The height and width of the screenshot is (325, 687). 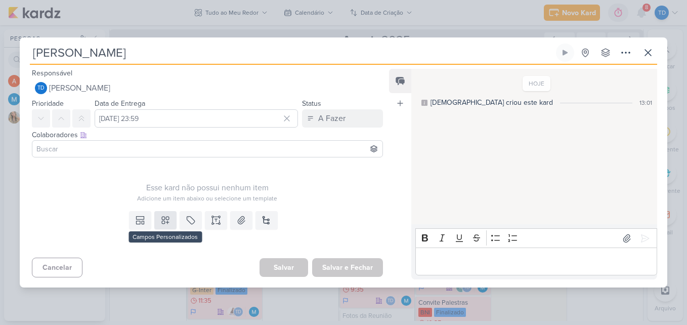 What do you see at coordinates (565, 53) in the screenshot?
I see `div: Ligar relógio` at bounding box center [565, 53].